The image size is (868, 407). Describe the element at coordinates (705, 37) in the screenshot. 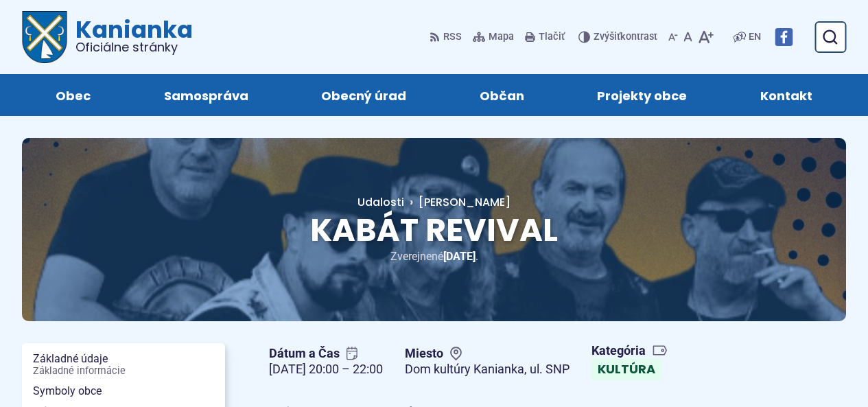

I see `button: Zväčšiť veľkosť písma` at that location.